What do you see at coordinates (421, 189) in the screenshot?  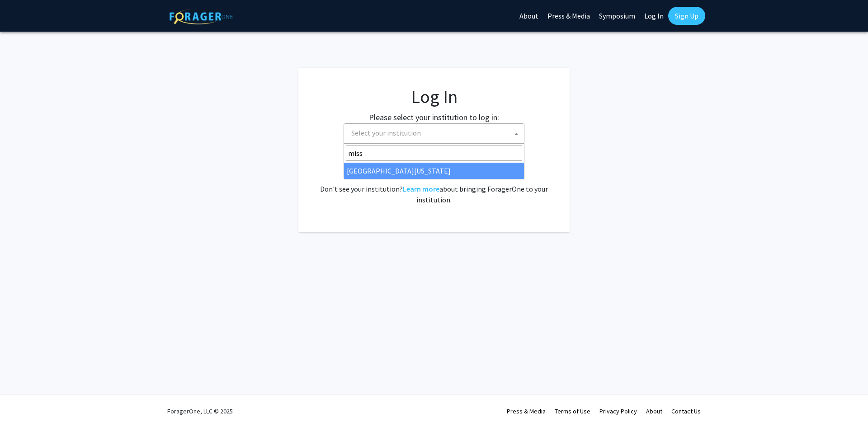 I see `a: Learn more about bringing ForagerOne to your institution` at bounding box center [421, 189].